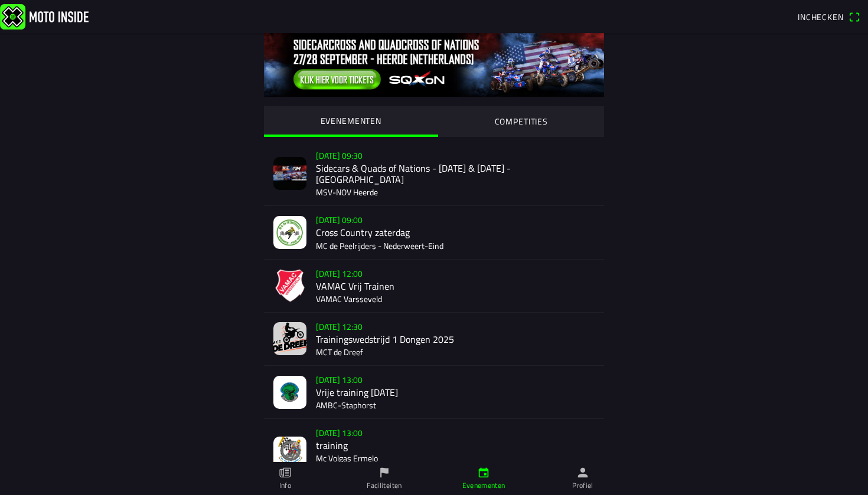  Describe the element at coordinates (285, 472) in the screenshot. I see `ion-icon: paper` at that location.